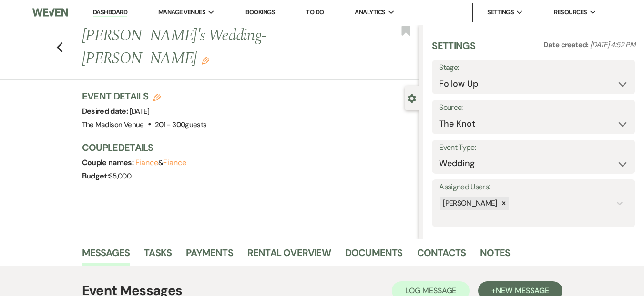  I want to click on a: Payments, so click(210, 256).